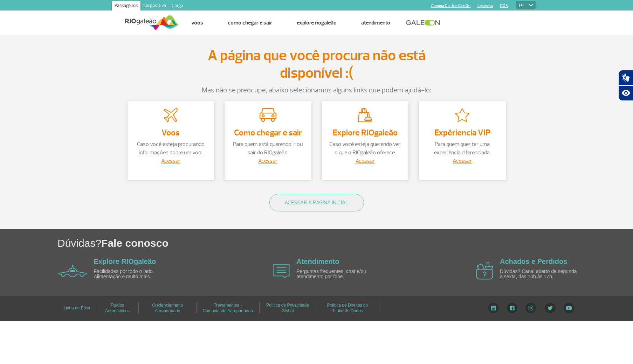 Image resolution: width=633 pixels, height=364 pixels. I want to click on a: Compra On-line GaleOn, so click(451, 6).